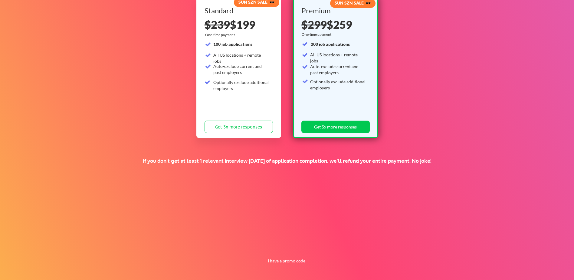 The image size is (574, 280). What do you see at coordinates (335, 25) in the screenshot?
I see `div: $259` at bounding box center [335, 25].